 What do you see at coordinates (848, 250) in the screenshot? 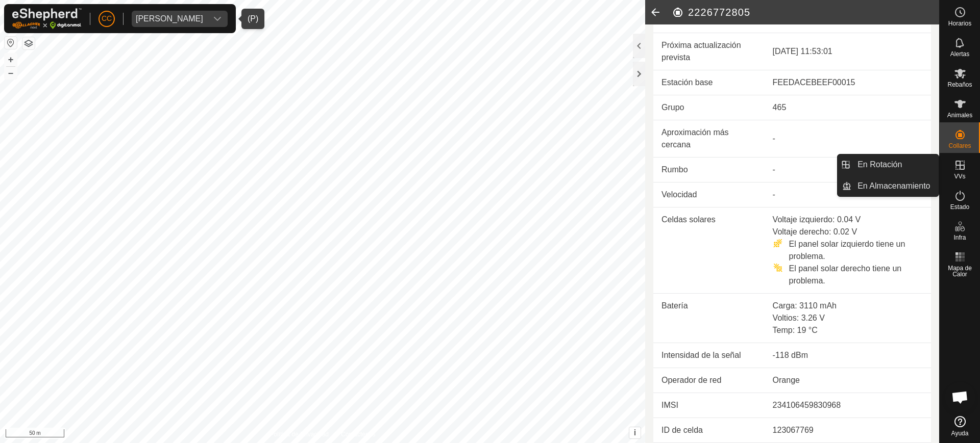
I see `div: El panel solar izquierdo tiene un problema.` at bounding box center [848, 250].